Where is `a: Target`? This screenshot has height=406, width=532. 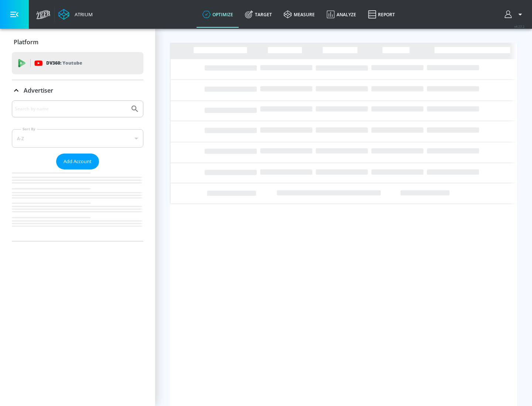 a: Target is located at coordinates (258, 14).